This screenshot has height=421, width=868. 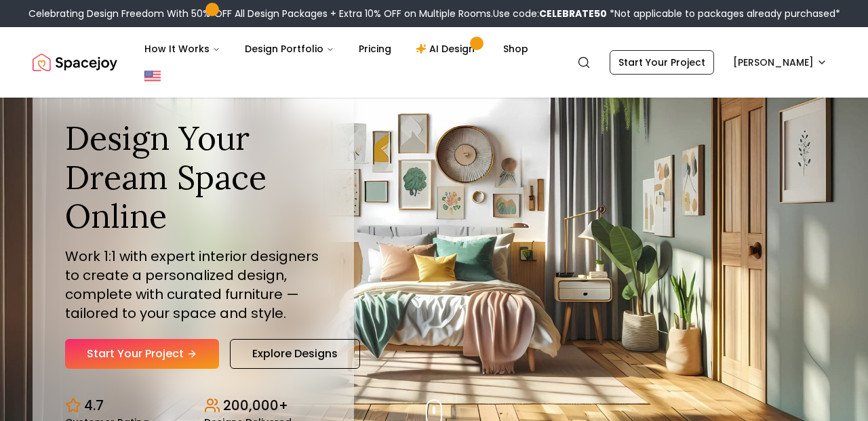 What do you see at coordinates (515, 49) in the screenshot?
I see `a: Shop` at bounding box center [515, 49].